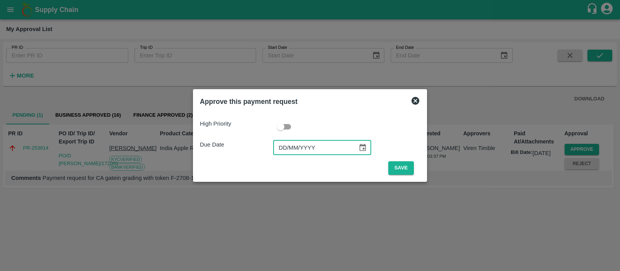  Describe the element at coordinates (236, 145) in the screenshot. I see `p: Due Date` at that location.